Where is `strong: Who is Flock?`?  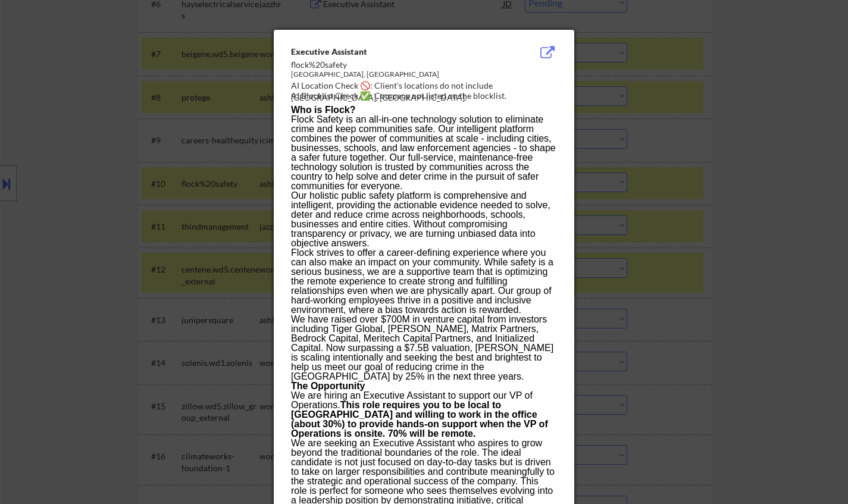 strong: Who is Flock? is located at coordinates (323, 110).